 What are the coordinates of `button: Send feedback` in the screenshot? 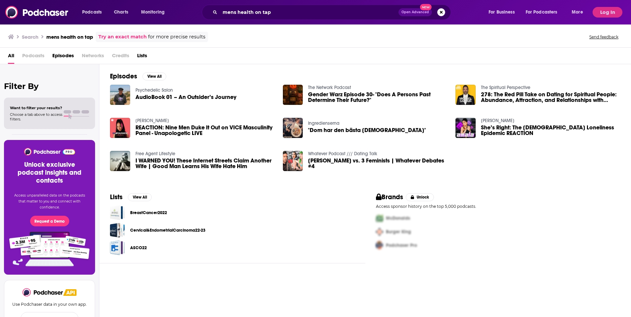 It's located at (604, 37).